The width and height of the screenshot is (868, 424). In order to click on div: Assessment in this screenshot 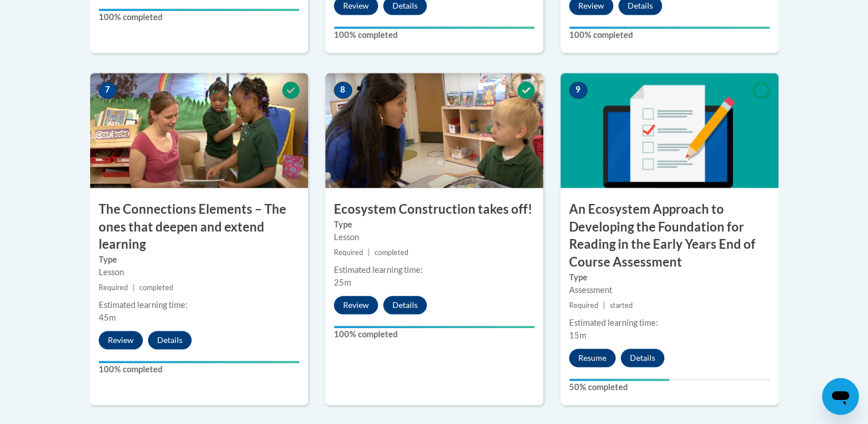, I will do `click(670, 290)`.